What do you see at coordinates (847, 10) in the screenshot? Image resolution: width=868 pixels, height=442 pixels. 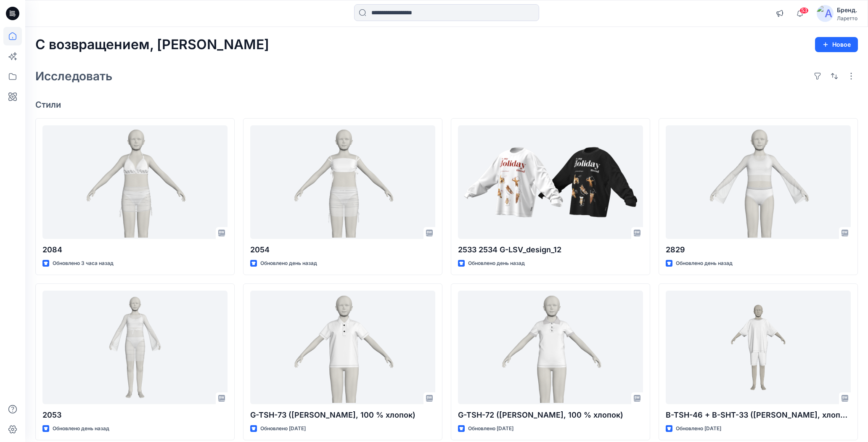 I see `ya-tr-span: Бренд.` at bounding box center [847, 10].